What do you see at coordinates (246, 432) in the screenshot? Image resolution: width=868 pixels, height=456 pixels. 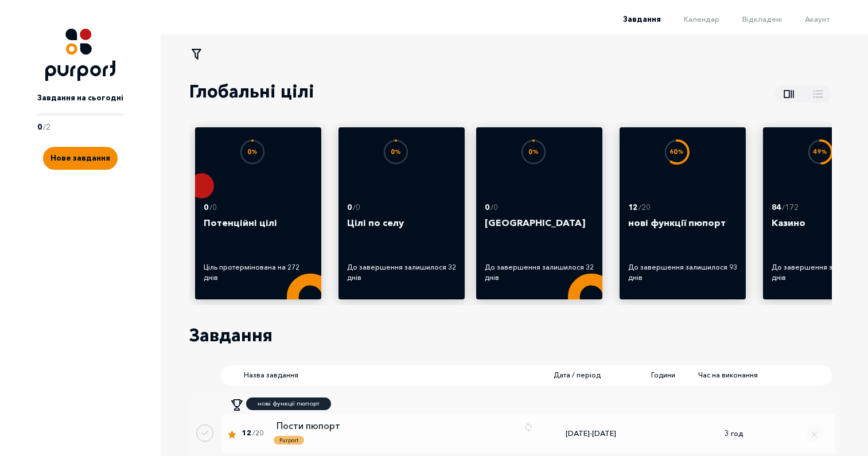 I see `span: 12` at bounding box center [246, 432].